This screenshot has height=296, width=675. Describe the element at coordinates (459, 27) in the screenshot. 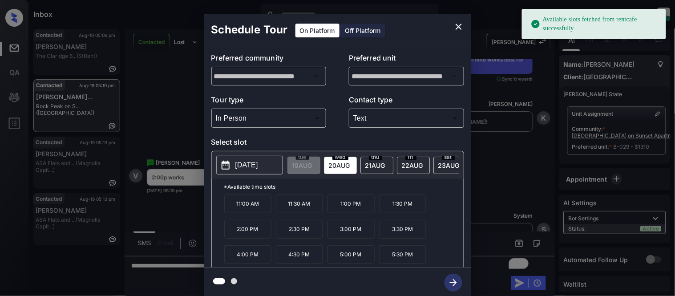

I see `button: close` at that location.